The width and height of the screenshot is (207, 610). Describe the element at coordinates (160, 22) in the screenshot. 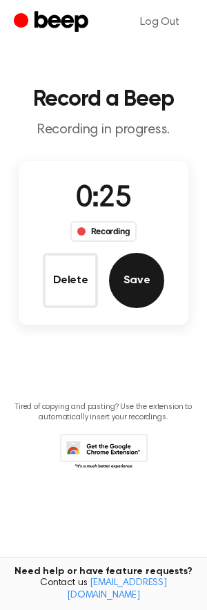

I see `a: Log Out` at that location.